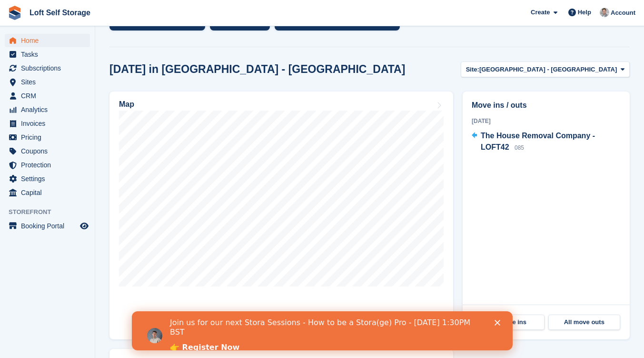 Image resolution: width=644 pixels, height=358 pixels. I want to click on span: Settings, so click(49, 179).